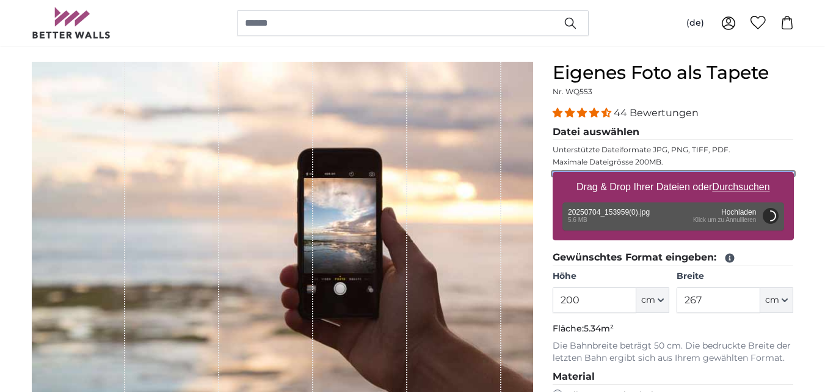 This screenshot has height=392, width=825. Describe the element at coordinates (741, 186) in the screenshot. I see `u: Durchsuchen` at that location.